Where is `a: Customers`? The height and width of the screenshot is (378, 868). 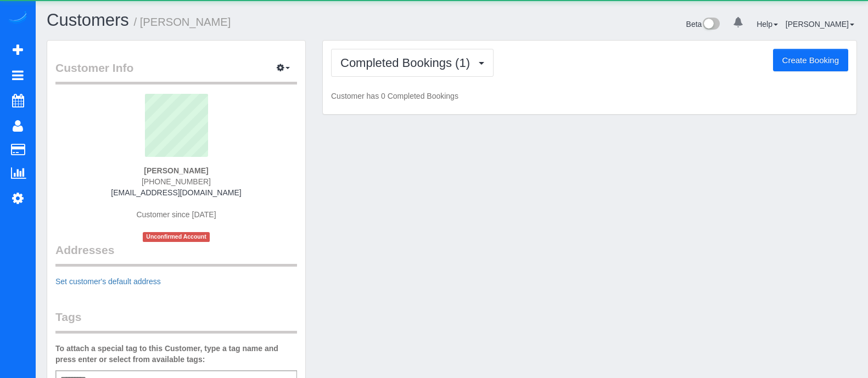
a: Customers is located at coordinates (88, 20).